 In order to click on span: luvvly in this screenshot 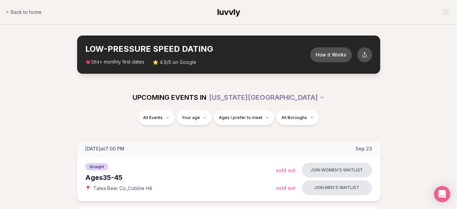, I will do `click(228, 12)`.